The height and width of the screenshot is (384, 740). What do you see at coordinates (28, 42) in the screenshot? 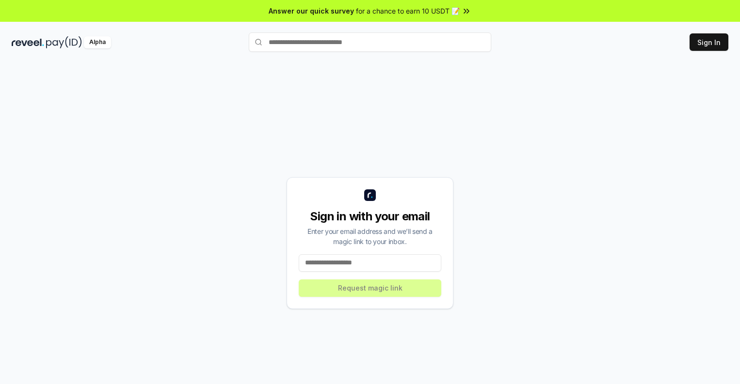
I see `img: reveel_dark` at bounding box center [28, 42].